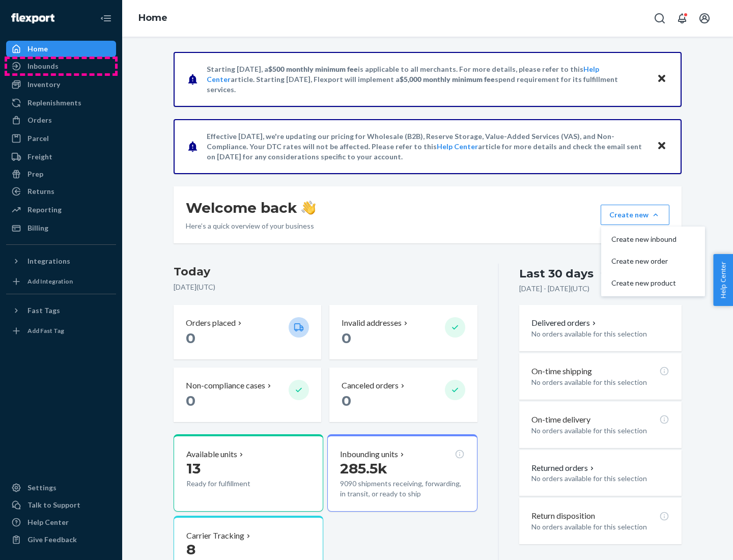 This screenshot has width=733, height=560. I want to click on button: Non-compliance cases 0, so click(248, 394).